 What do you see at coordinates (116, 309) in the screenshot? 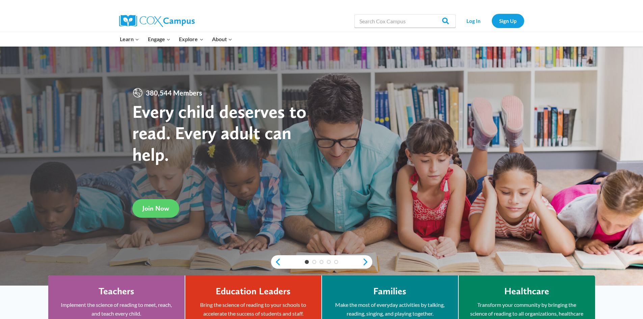
I see `p: Implement the science of reading to meet, reach, and teach every child.` at bounding box center [116, 309].